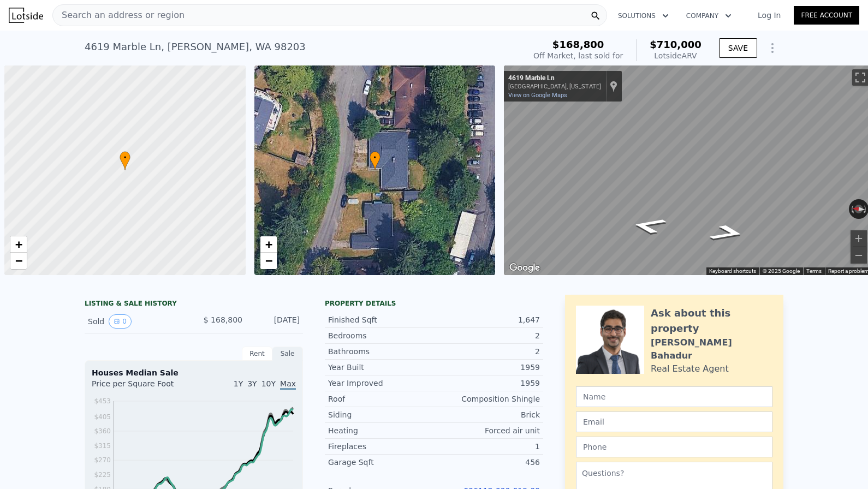 This screenshot has width=868, height=489. Describe the element at coordinates (487, 399) in the screenshot. I see `div: Composition Shingle` at that location.